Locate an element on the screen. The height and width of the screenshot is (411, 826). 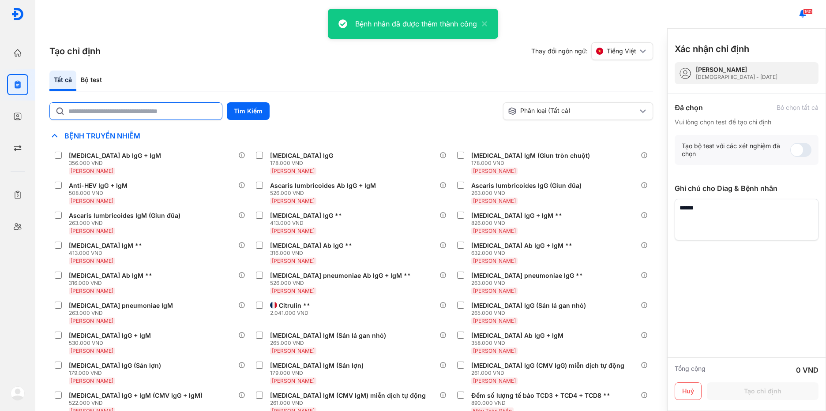
div: Đã chọn is located at coordinates (689, 108).